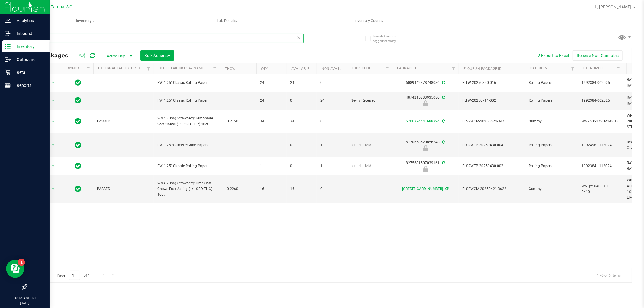 The width and height of the screenshot is (644, 308). I want to click on a: Qty, so click(264, 69).